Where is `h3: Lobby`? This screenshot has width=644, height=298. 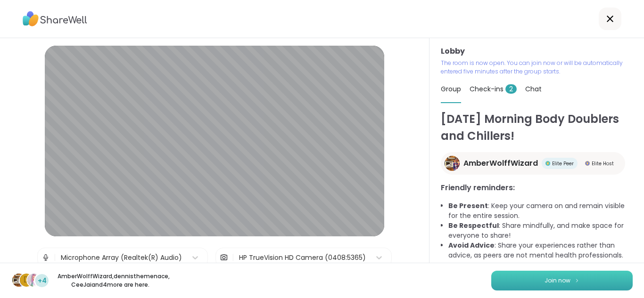
h3: Lobby is located at coordinates (536, 51).